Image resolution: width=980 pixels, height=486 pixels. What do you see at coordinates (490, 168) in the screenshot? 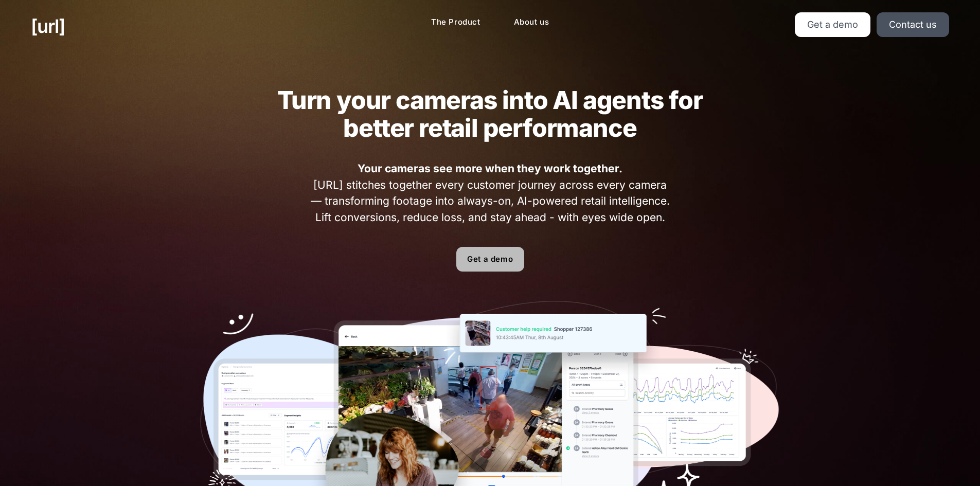
I see `strong: Your cameras see more when they work together.` at bounding box center [490, 168].